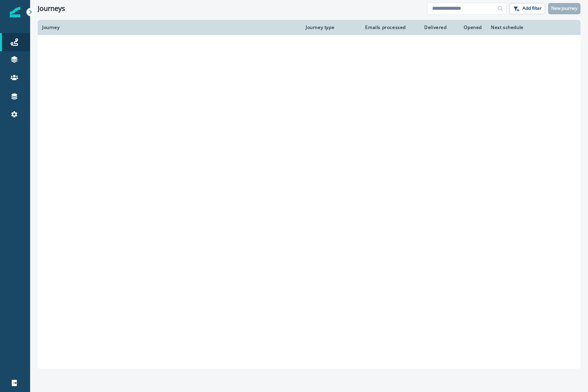 This screenshot has height=392, width=588. What do you see at coordinates (15, 12) in the screenshot?
I see `img: Inflection` at bounding box center [15, 12].